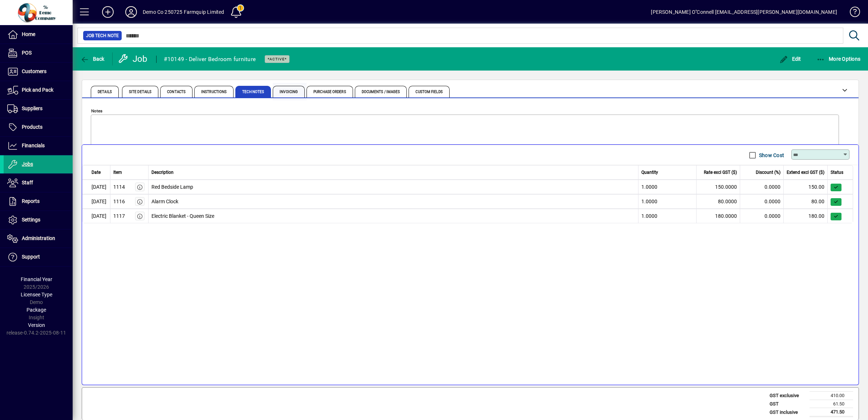 The width and height of the screenshot is (868, 420). What do you see at coordinates (214, 92) in the screenshot?
I see `span: Instructions` at bounding box center [214, 92].